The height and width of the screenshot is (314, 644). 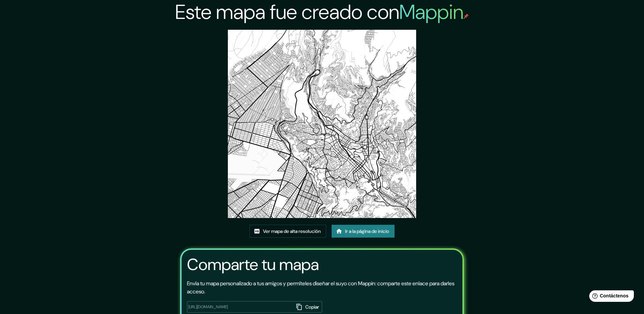 I want to click on img: created-map, so click(x=322, y=124).